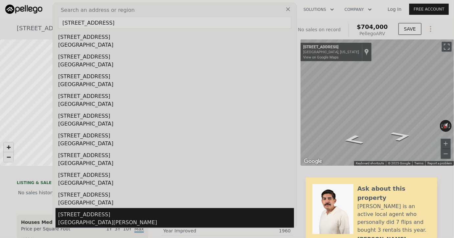 The height and width of the screenshot is (238, 454). What do you see at coordinates (319, 10) in the screenshot?
I see `button: Solutions` at bounding box center [319, 10].